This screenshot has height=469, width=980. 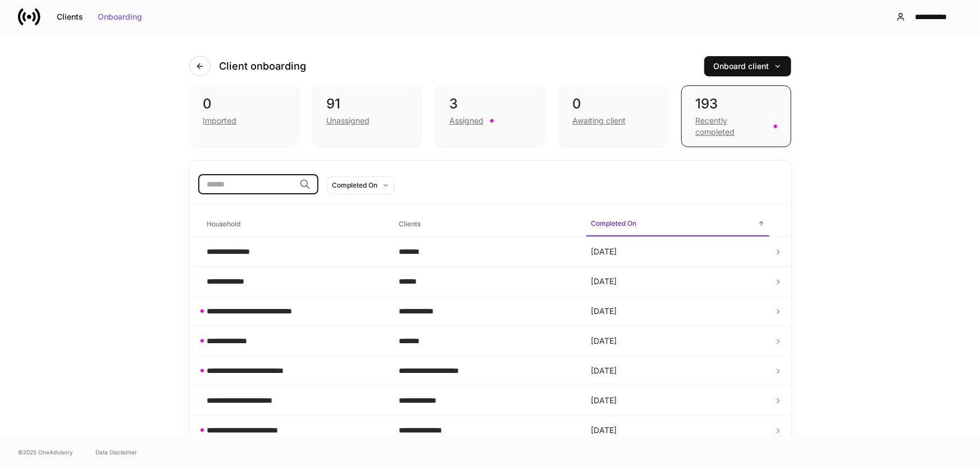 I want to click on div: Onboarding, so click(x=120, y=17).